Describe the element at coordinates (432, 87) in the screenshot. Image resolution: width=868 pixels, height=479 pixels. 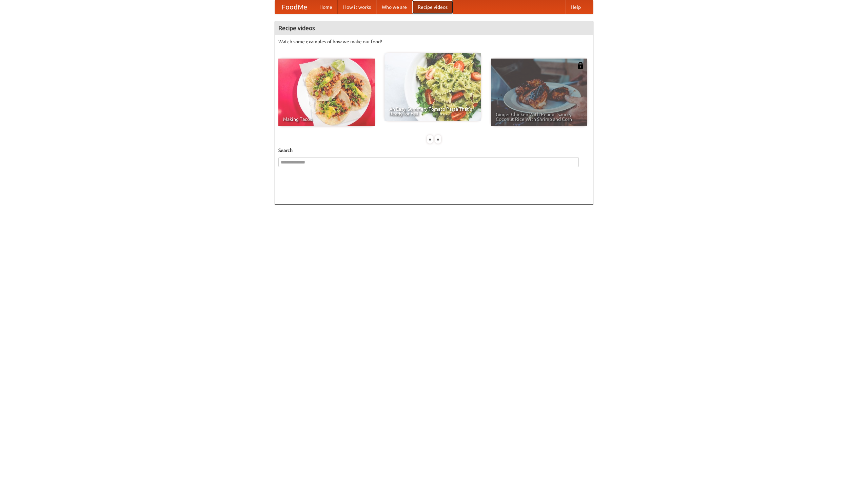
I see `a: An Easy, Summery Tomato Pasta That's Ready for Fall` at that location.